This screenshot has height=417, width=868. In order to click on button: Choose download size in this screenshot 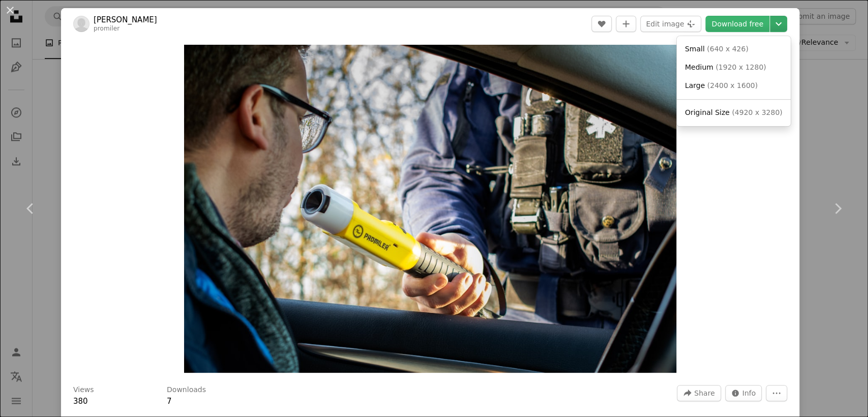, I will do `click(779, 24)`.